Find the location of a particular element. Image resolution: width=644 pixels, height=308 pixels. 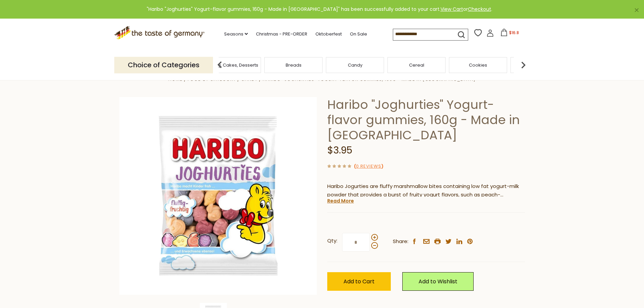

strong: Qty: is located at coordinates (332, 241).